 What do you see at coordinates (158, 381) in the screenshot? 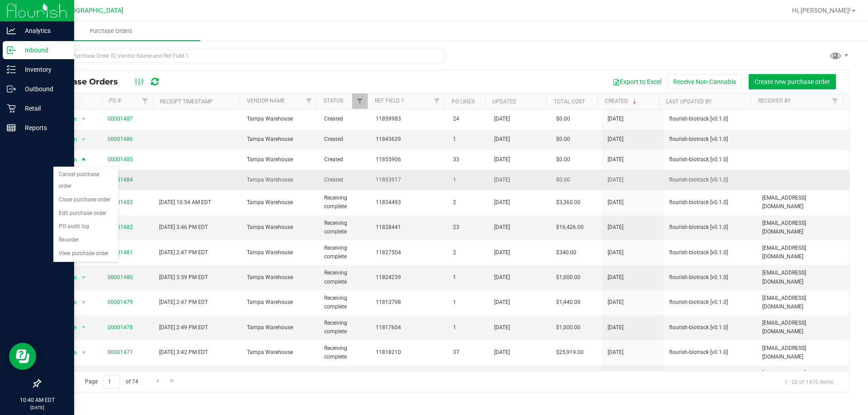
I see `a: Go to the next page` at bounding box center [158, 381].